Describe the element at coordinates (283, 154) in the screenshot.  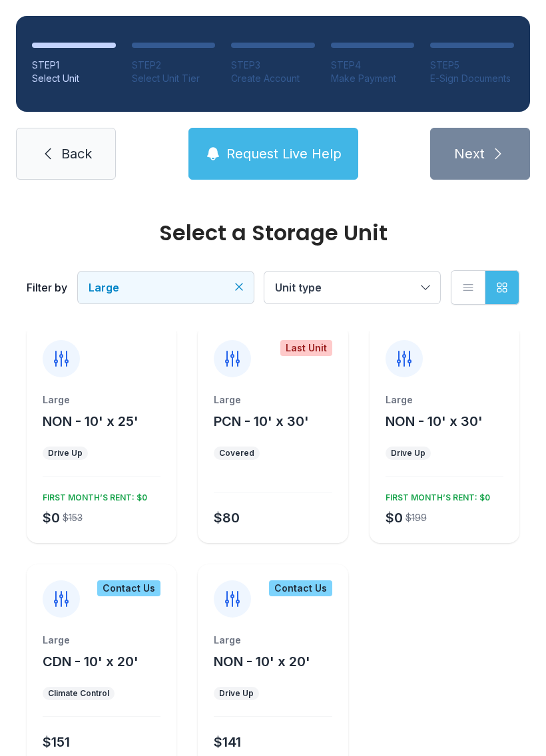
I see `span: Request Live Help` at that location.